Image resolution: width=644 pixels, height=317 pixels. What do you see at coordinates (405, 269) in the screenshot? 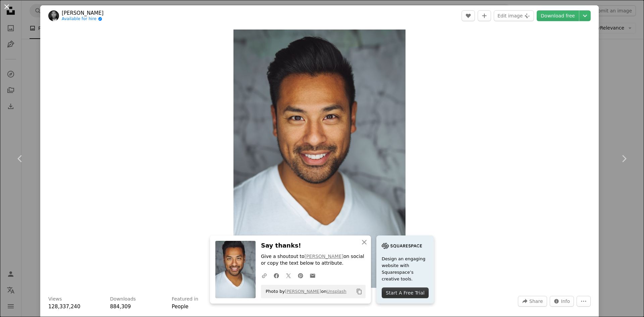
I see `a: Design an engaging website with Squarespace’s creative tools.Start A Free Trial` at bounding box center [405, 269].